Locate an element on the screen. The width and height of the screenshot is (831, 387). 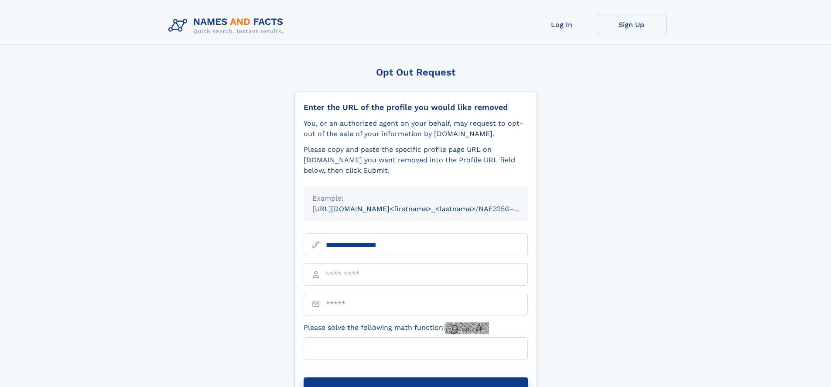
a: Sign Up is located at coordinates (632, 24).